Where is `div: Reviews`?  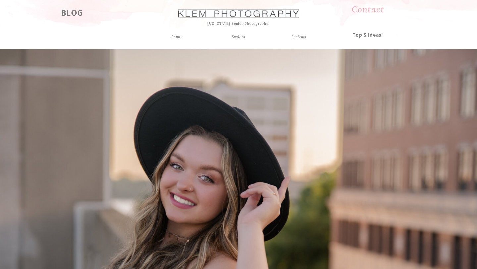
div: Reviews is located at coordinates (299, 37).